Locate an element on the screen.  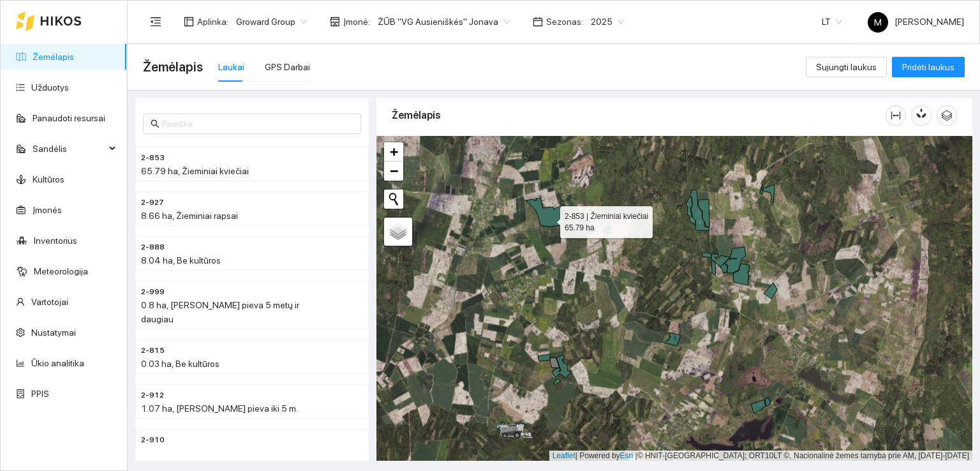
a: Inventorius is located at coordinates (56, 241).